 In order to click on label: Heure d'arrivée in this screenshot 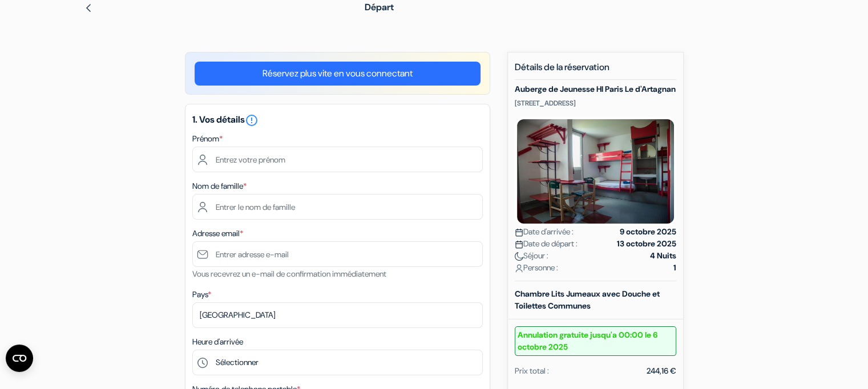, I will do `click(218, 341)`.